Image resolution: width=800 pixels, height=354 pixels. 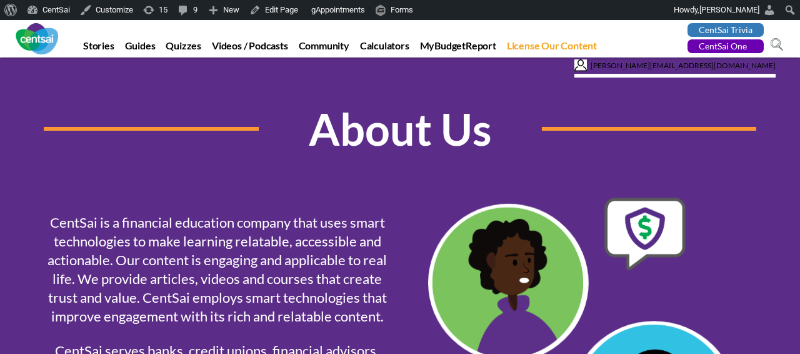 What do you see at coordinates (37, 39) in the screenshot?
I see `img: CentSai` at bounding box center [37, 39].